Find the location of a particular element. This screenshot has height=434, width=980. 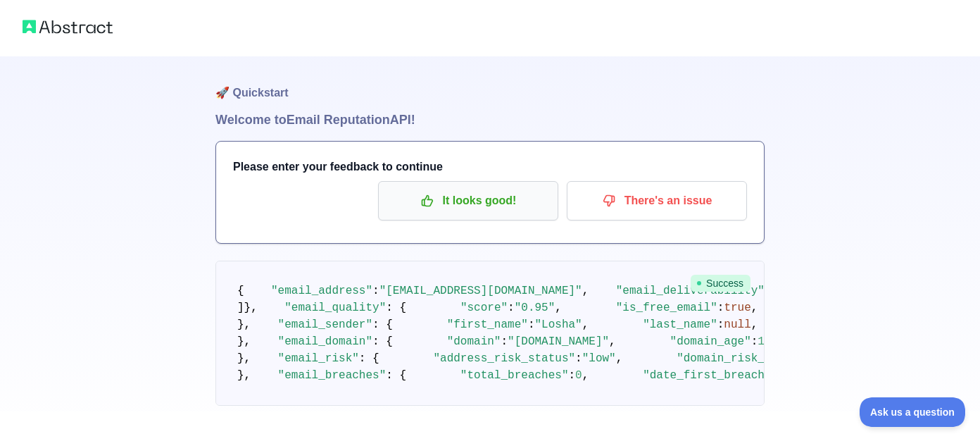

button: There's an issue is located at coordinates (657, 200).